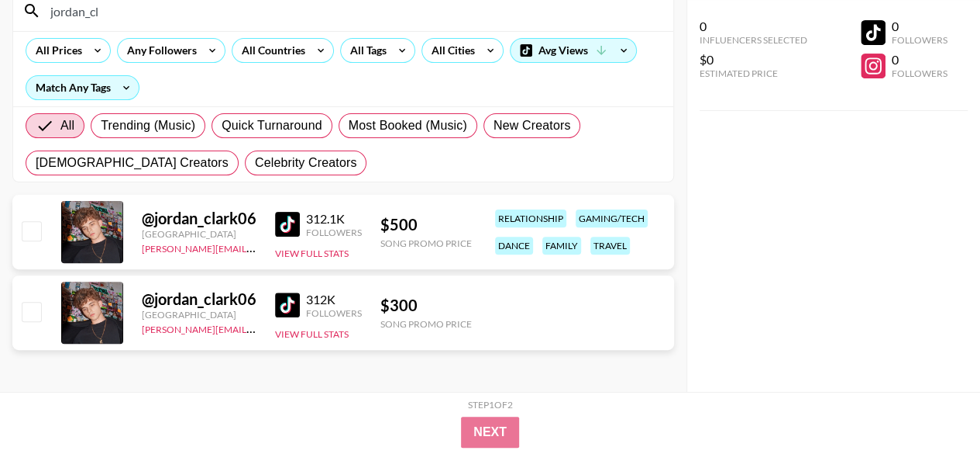 The width and height of the screenshot is (980, 454). What do you see at coordinates (56, 51) in the screenshot?
I see `div: All Prices` at bounding box center [56, 51].